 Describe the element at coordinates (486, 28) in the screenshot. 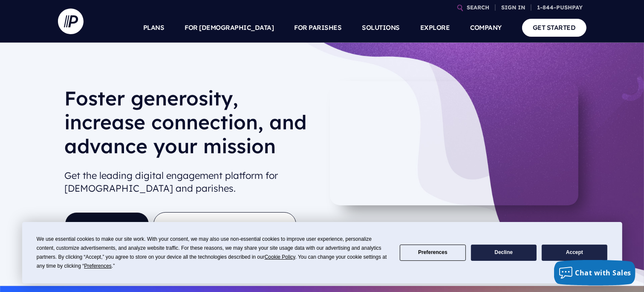

I see `a: COMPANY` at that location.